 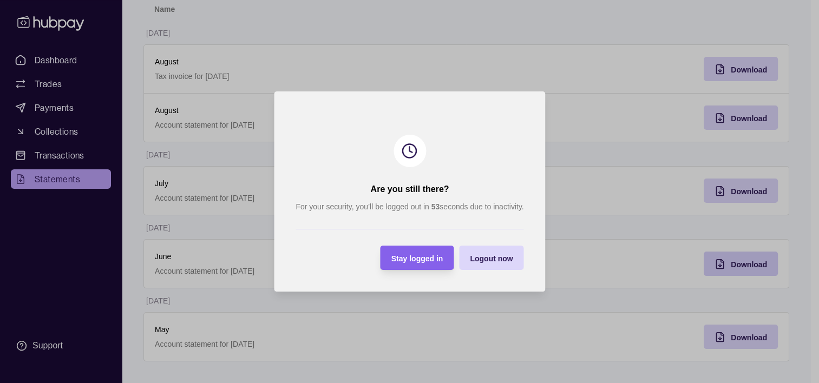 What do you see at coordinates (417, 258) in the screenshot?
I see `button: Stay logged in` at bounding box center [417, 258].